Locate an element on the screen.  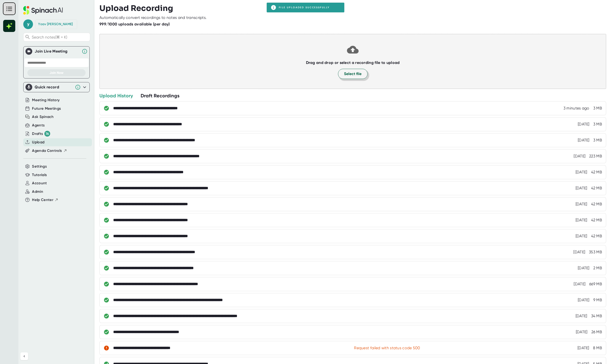
span: Settings is located at coordinates (39, 167).